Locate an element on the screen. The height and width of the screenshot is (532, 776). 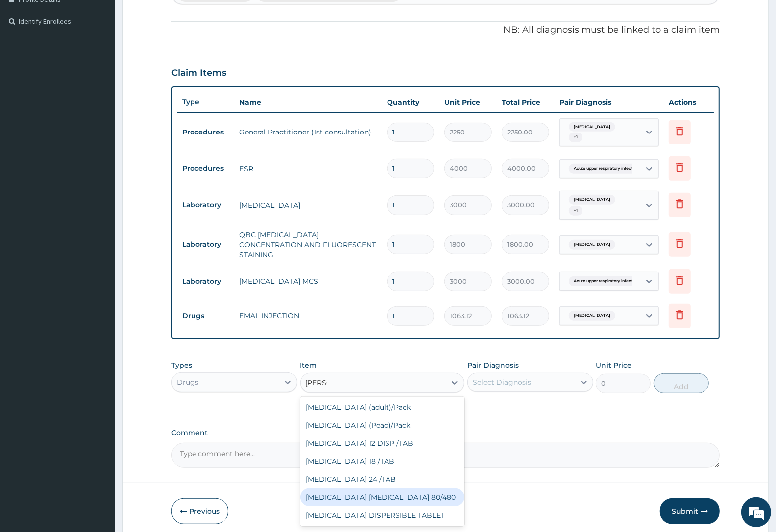
button: Previous is located at coordinates (200, 512).